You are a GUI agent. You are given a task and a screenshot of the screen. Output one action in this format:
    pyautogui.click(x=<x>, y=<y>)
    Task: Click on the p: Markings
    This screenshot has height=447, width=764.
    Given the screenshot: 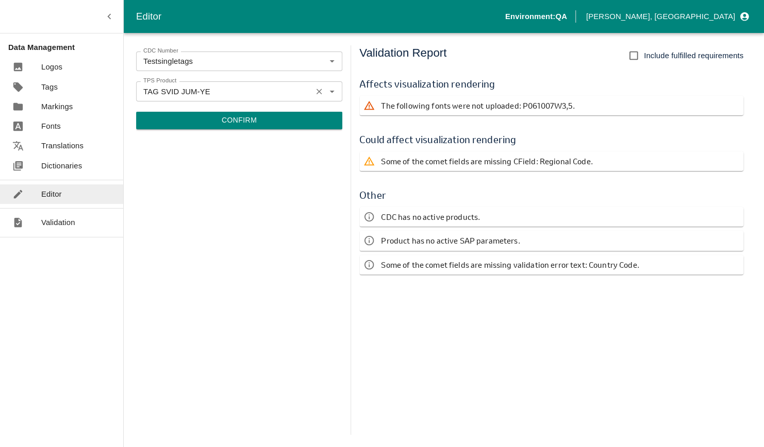 What is the action you would take?
    pyautogui.click(x=57, y=107)
    